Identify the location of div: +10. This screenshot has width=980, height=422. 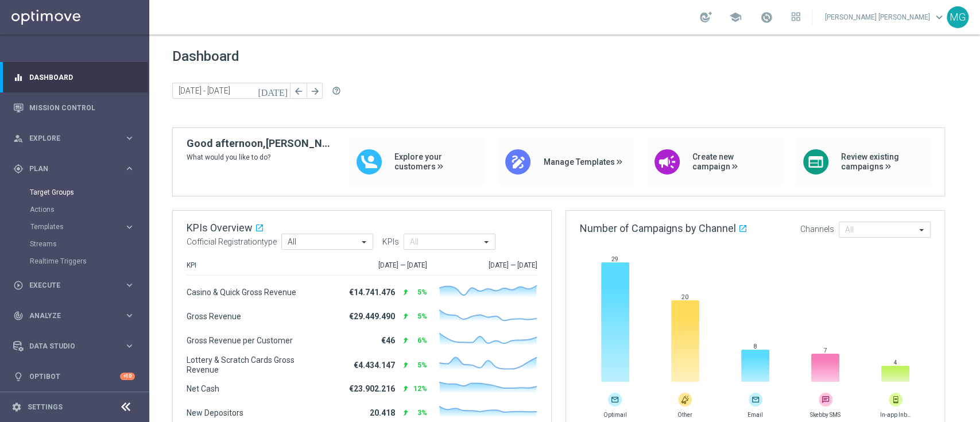
(128, 376).